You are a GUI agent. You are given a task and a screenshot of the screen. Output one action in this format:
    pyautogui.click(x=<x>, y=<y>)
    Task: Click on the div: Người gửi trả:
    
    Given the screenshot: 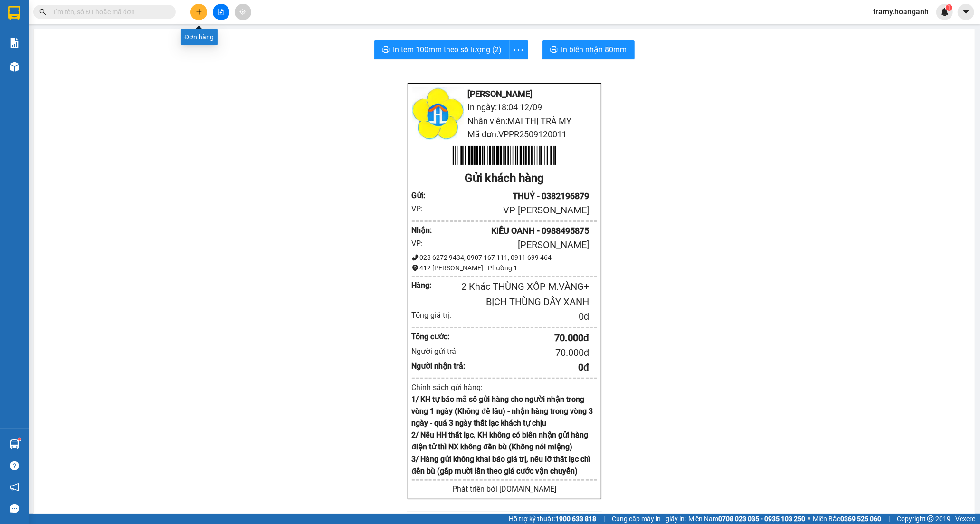 What is the action you would take?
    pyautogui.click(x=439, y=351)
    